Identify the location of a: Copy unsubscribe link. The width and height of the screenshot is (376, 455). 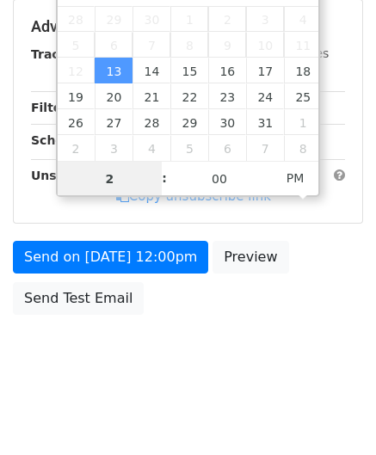
(193, 196).